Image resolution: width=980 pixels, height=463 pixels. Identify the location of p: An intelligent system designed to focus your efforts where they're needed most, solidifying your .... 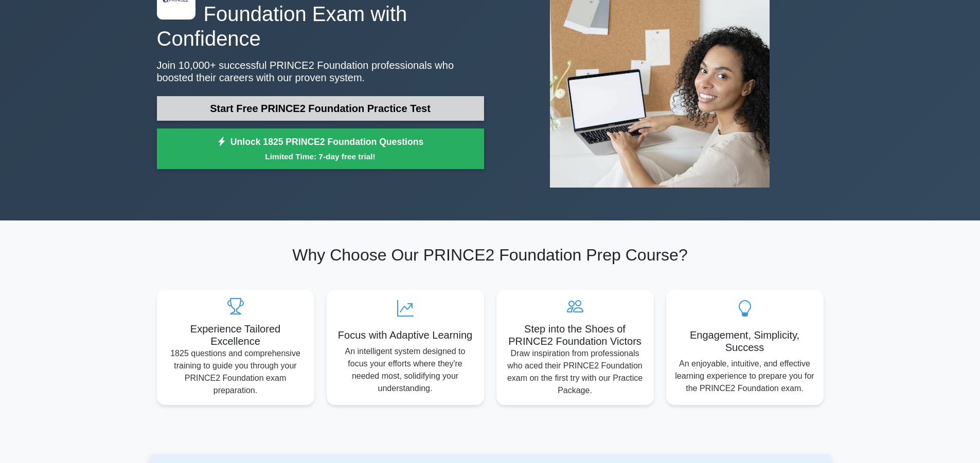
(405, 370).